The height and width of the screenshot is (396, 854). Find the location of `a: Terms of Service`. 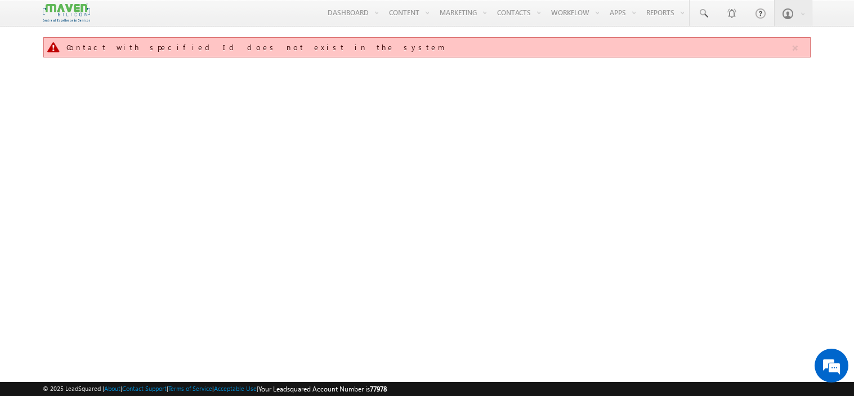

a: Terms of Service is located at coordinates (190, 388).